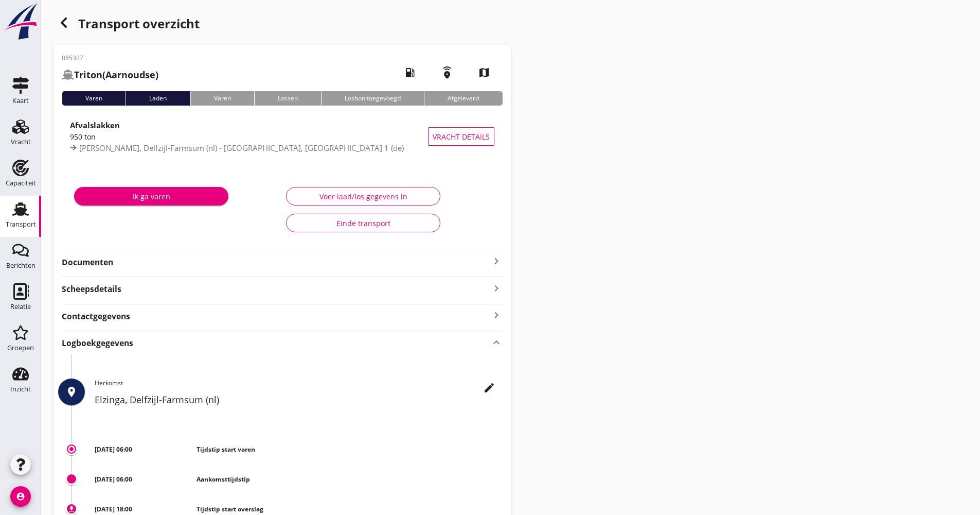  Describe the element at coordinates (363, 223) in the screenshot. I see `div: Einde transport` at that location.